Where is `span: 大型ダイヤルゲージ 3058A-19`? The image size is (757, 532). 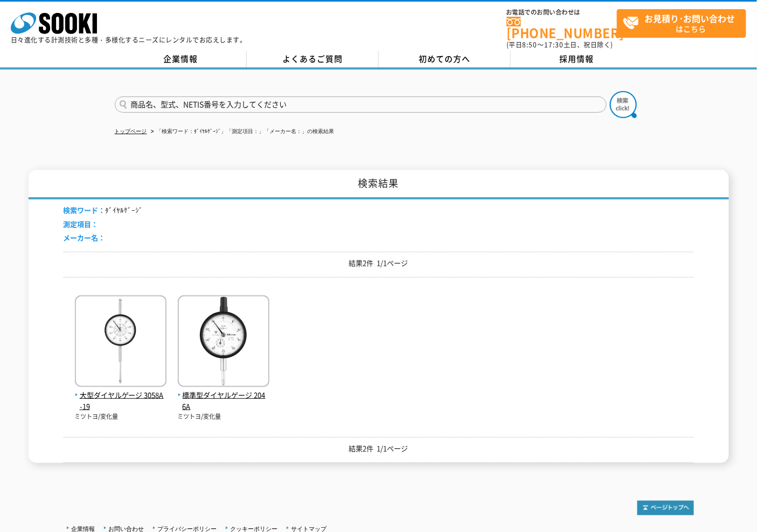 span: 大型ダイヤルゲージ 3058A-19 is located at coordinates (121, 401).